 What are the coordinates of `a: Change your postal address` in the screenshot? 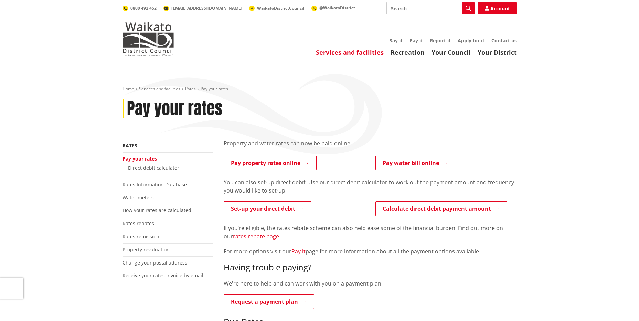 It's located at (155, 262).